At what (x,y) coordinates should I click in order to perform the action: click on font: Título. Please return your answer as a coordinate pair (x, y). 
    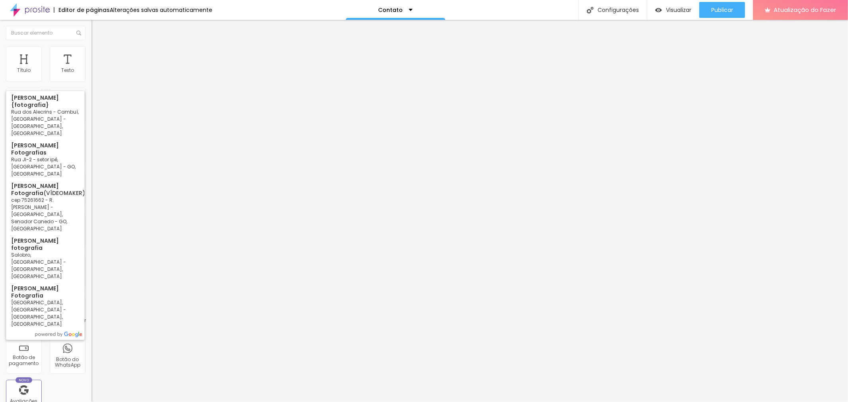
    Looking at the image, I should click on (24, 70).